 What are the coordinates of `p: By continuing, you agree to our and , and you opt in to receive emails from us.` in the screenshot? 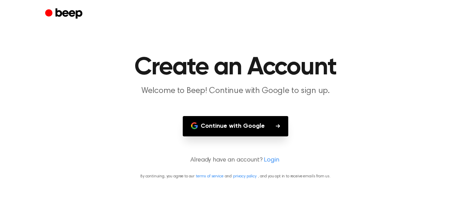 It's located at (236, 177).